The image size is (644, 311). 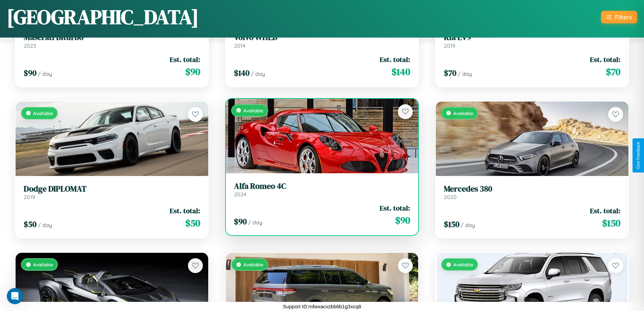 I want to click on p: Support ID: mfwxacvzbb6b1g3xcq8, so click(x=322, y=306).